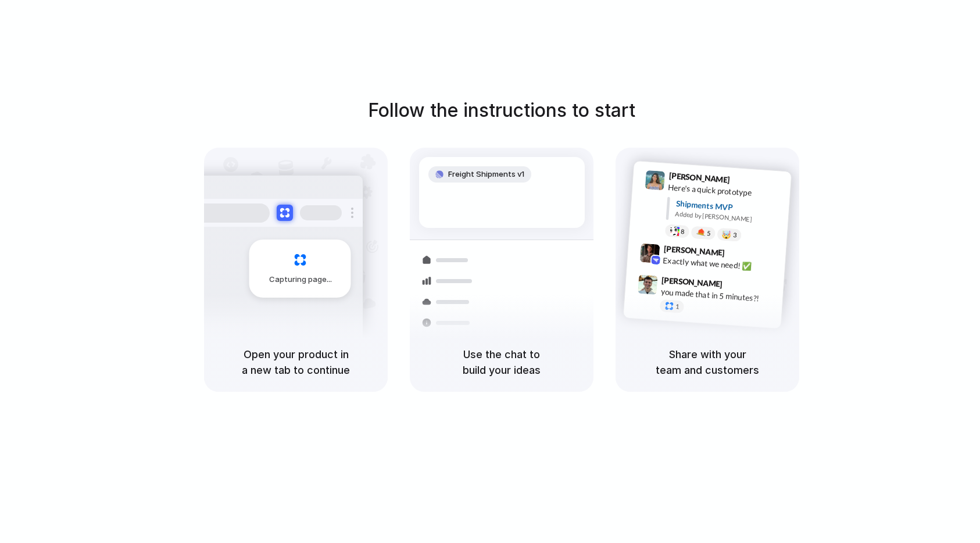 Image resolution: width=980 pixels, height=543 pixels. What do you see at coordinates (740, 255) in the screenshot?
I see `span: 9:42 AM` at bounding box center [740, 255].